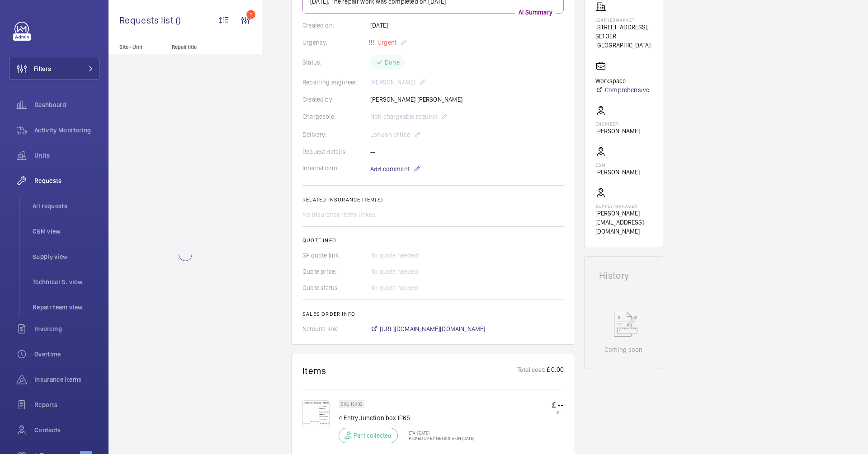  What do you see at coordinates (390, 169) in the screenshot?
I see `span: Add comment` at bounding box center [390, 169].